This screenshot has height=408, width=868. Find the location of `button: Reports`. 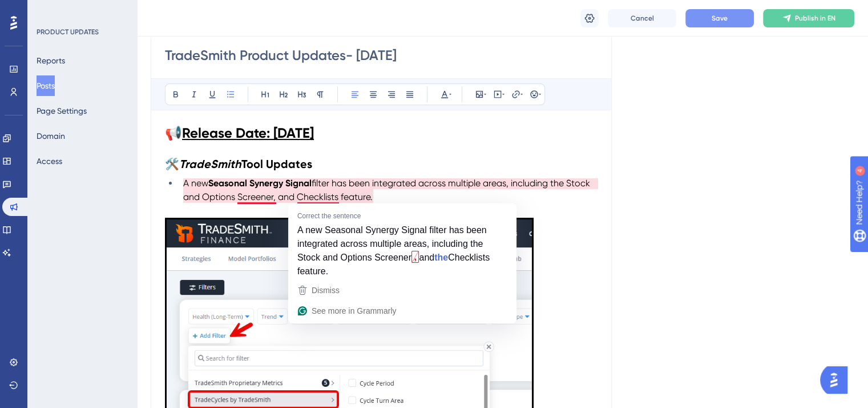

button: Reports is located at coordinates (51, 60).